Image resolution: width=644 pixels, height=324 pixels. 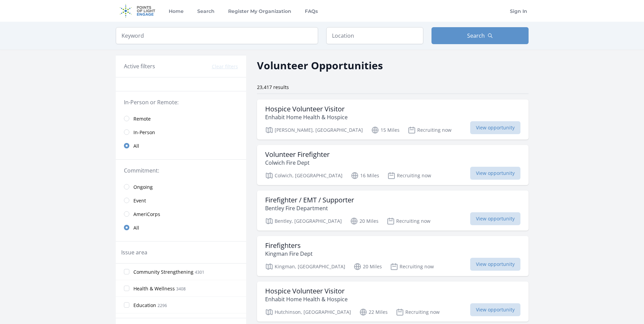 I want to click on a: In-Person, so click(x=181, y=132).